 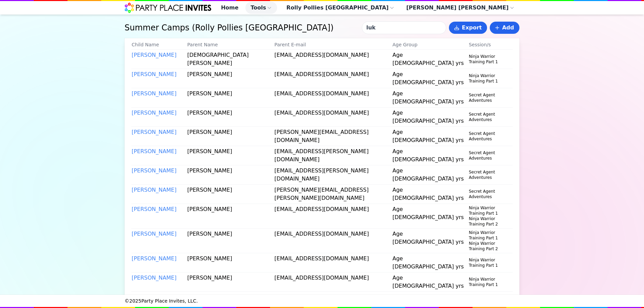 What do you see at coordinates (505, 28) in the screenshot?
I see `a: Add` at bounding box center [505, 28].